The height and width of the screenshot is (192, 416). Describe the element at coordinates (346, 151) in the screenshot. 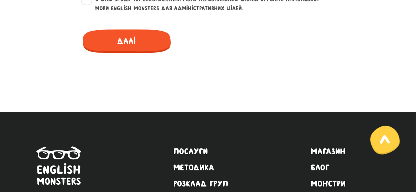

I see `a: Магазин` at that location.